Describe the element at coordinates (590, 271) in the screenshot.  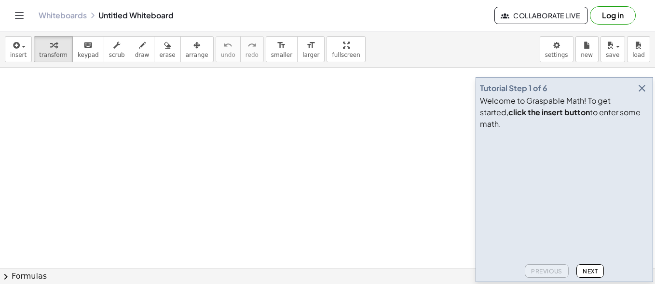
I see `button: Next` at that location.